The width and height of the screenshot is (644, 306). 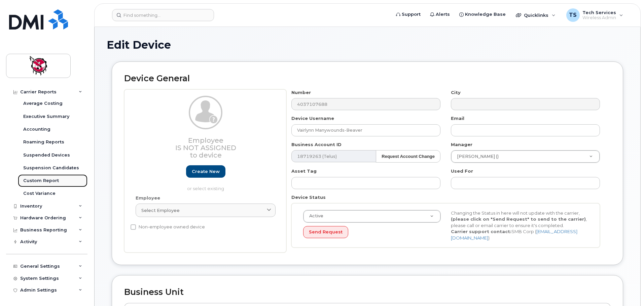 What do you see at coordinates (167, 227) in the screenshot?
I see `label: Non-employee owned device` at bounding box center [167, 227].